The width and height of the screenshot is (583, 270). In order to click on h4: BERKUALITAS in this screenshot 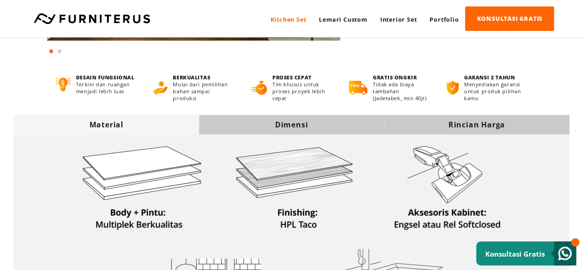, I will do `click(203, 77)`.